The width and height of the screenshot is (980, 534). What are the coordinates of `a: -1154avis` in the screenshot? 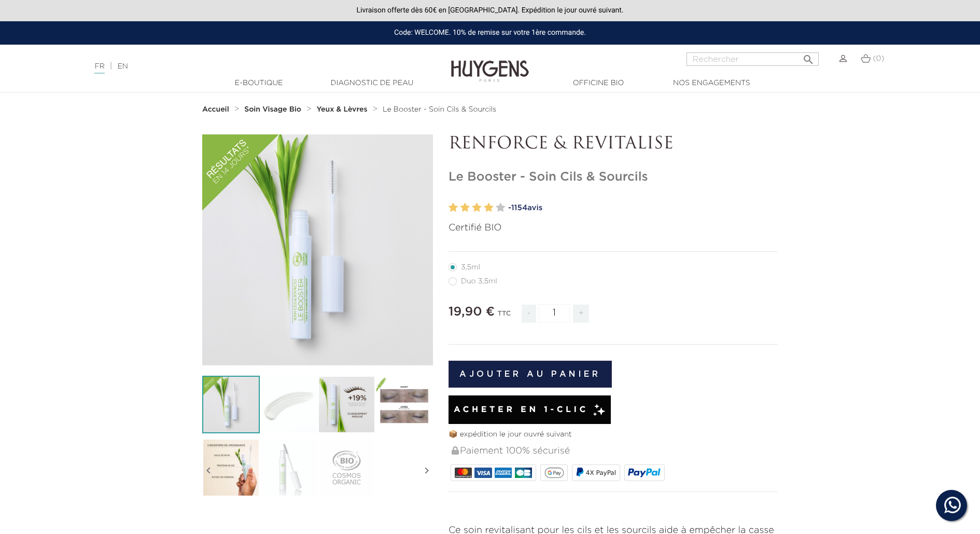 It's located at (643, 208).